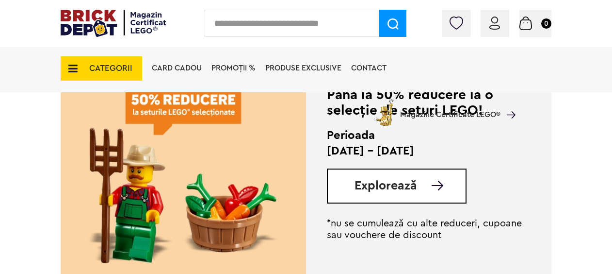  Describe the element at coordinates (177, 68) in the screenshot. I see `a: Card Cadou` at that location.